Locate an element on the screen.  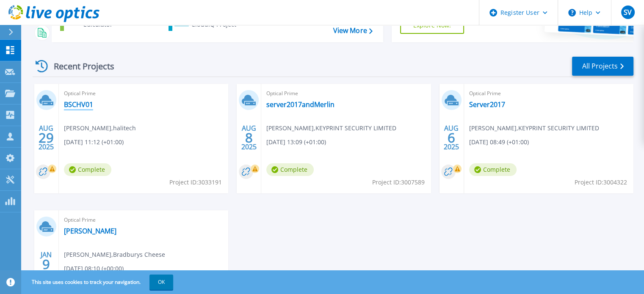
span: Project ID: 3004322 is located at coordinates (601, 183).